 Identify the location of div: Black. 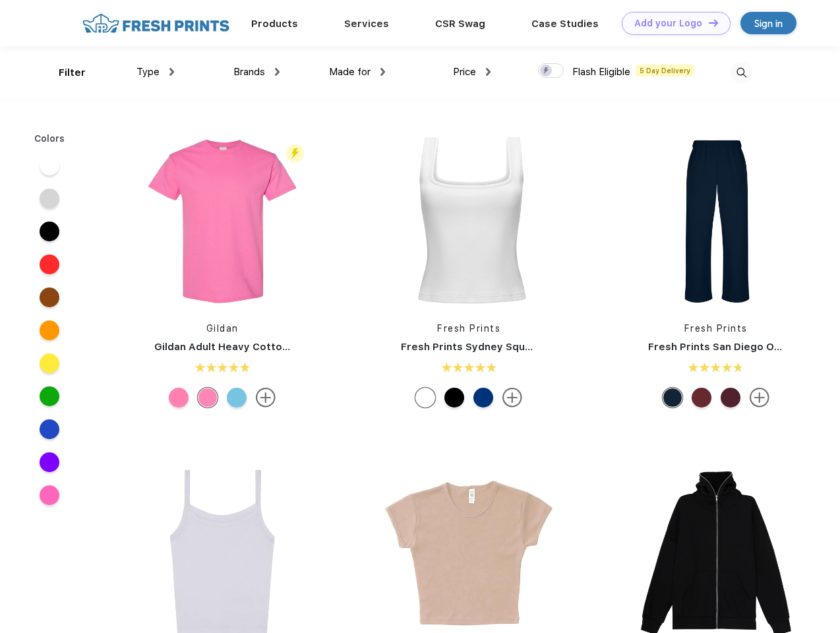
(454, 398).